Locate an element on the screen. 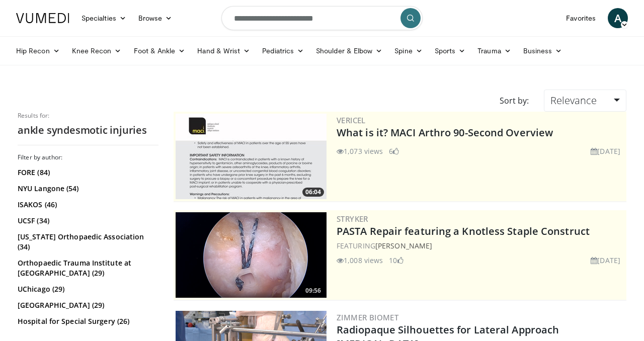 The width and height of the screenshot is (644, 341). a: Hip Recon is located at coordinates (38, 51).